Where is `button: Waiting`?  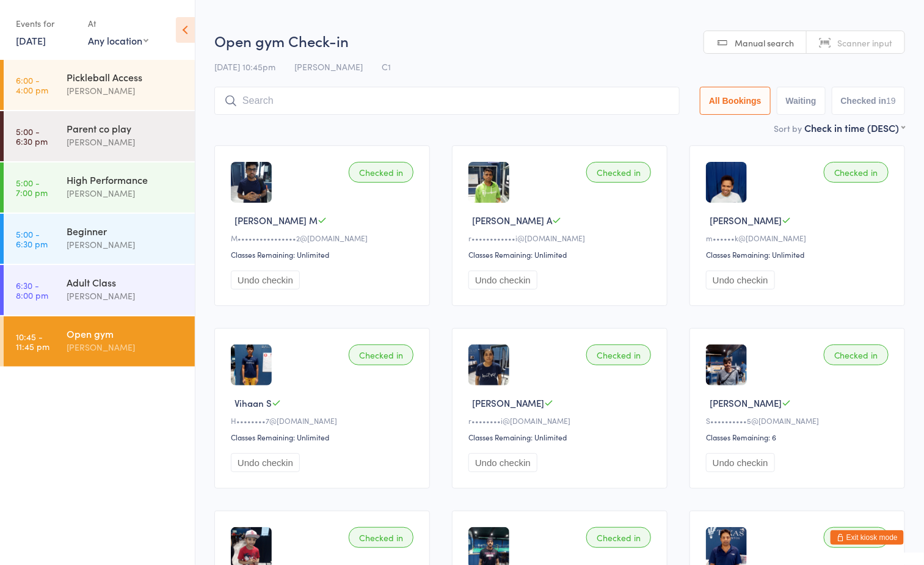 button: Waiting is located at coordinates (801, 101).